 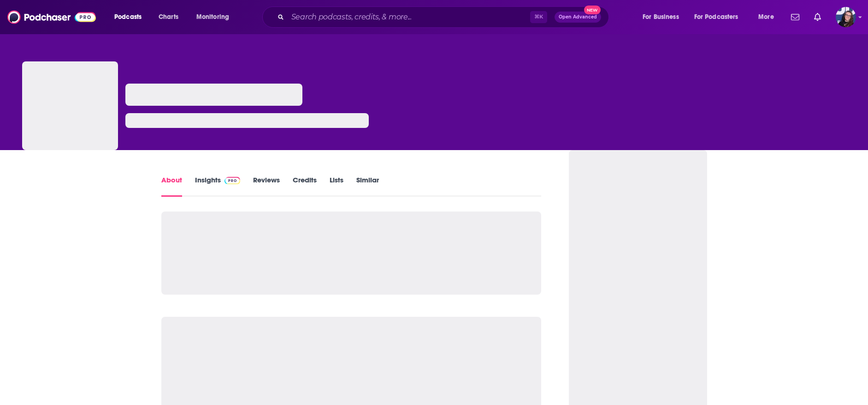 What do you see at coordinates (168, 17) in the screenshot?
I see `a: Charts` at bounding box center [168, 17].